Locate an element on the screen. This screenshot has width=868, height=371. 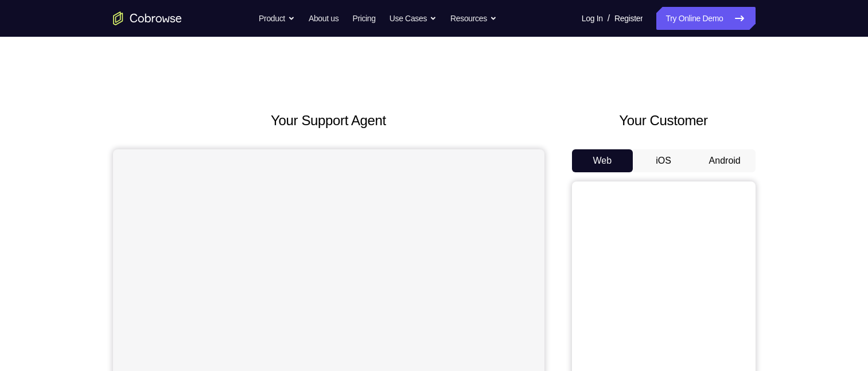
a: Go to the home page is located at coordinates (148, 18).